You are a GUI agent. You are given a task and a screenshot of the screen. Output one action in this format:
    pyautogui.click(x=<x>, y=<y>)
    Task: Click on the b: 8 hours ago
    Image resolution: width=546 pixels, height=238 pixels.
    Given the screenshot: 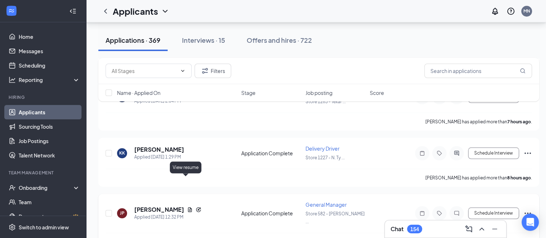 What is the action you would take?
    pyautogui.click(x=519, y=177)
    